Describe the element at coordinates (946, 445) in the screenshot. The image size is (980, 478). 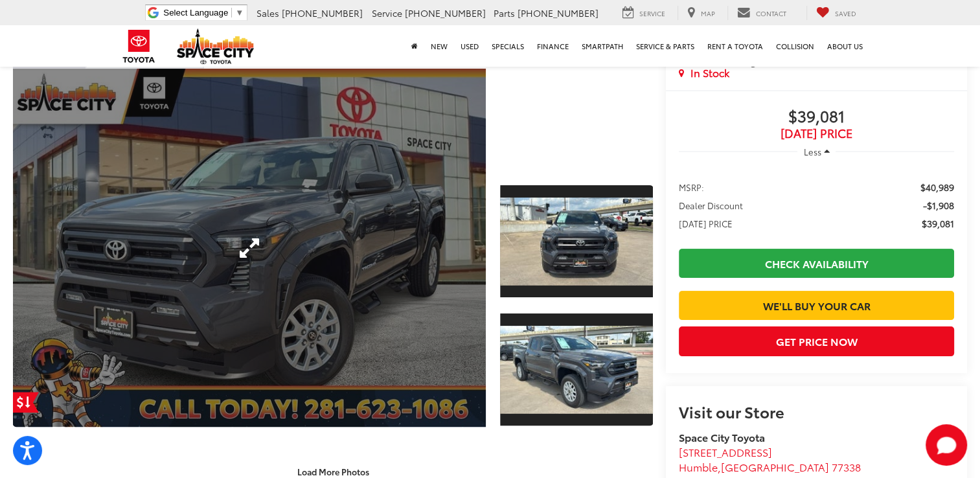
I see `svg: Start Chat` at that location.